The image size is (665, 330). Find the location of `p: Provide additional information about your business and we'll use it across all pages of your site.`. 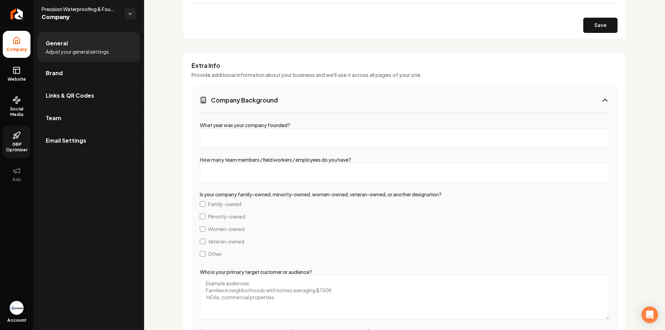

p: Provide additional information about your business and we'll use it across all pages of your site. is located at coordinates (404, 75).